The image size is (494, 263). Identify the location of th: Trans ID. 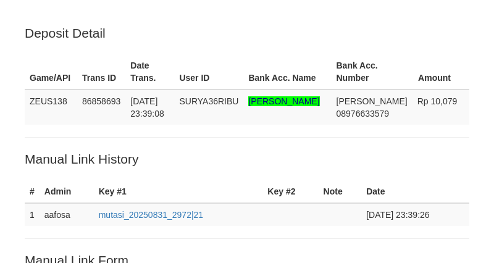
(101, 72).